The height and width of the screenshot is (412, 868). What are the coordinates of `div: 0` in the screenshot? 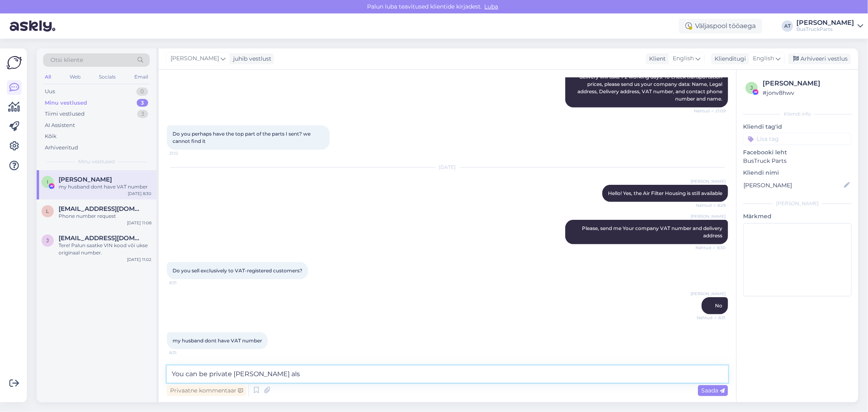 It's located at (142, 92).